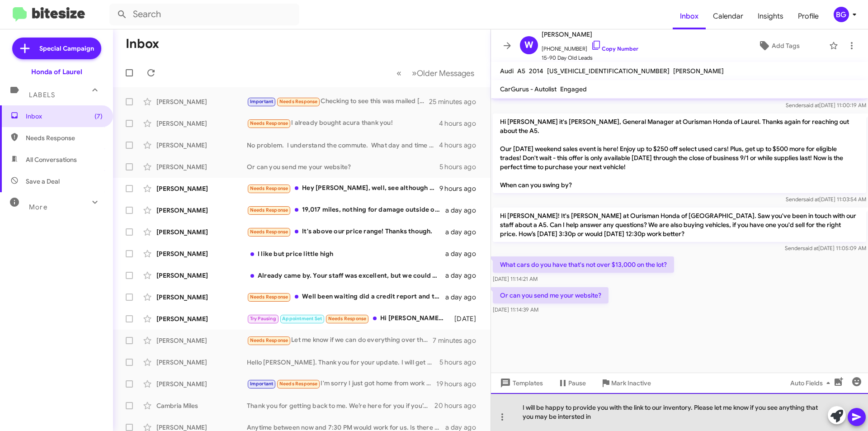  Describe the element at coordinates (204, 14) in the screenshot. I see `input: Search` at that location.